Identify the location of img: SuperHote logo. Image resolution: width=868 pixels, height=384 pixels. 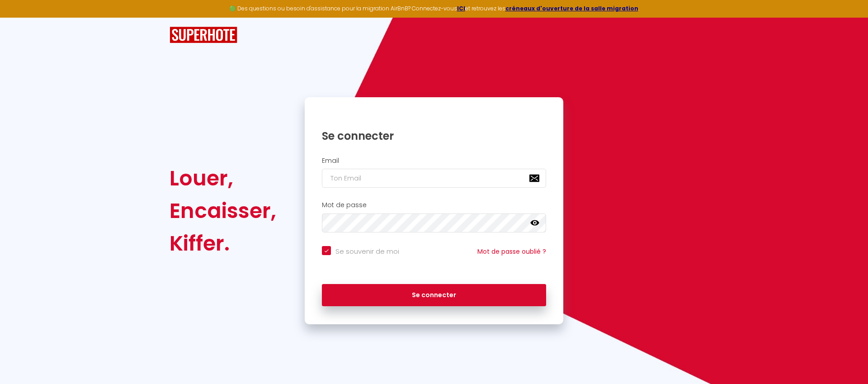
(203, 35).